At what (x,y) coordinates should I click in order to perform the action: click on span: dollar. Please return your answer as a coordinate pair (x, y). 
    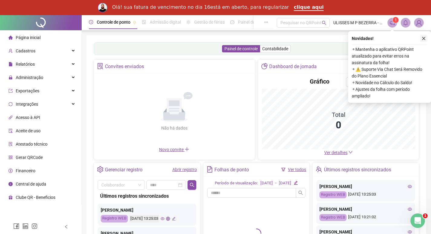
    Looking at the image, I should click on (11, 171).